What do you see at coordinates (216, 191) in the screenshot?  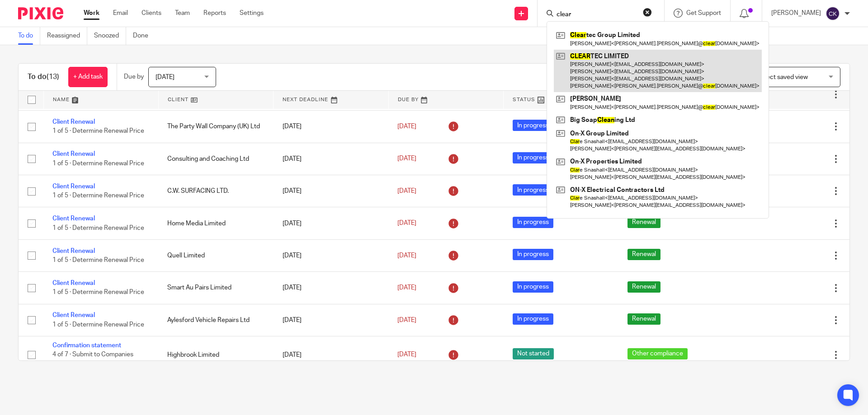 I see `td: C.W. SURFACING LTD.` at bounding box center [216, 191].